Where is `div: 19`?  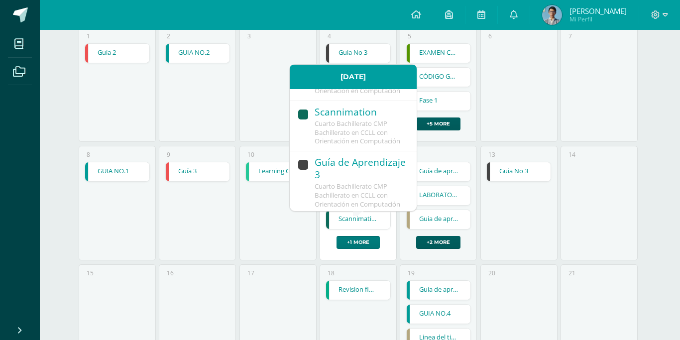
div: 19 is located at coordinates (411, 273).